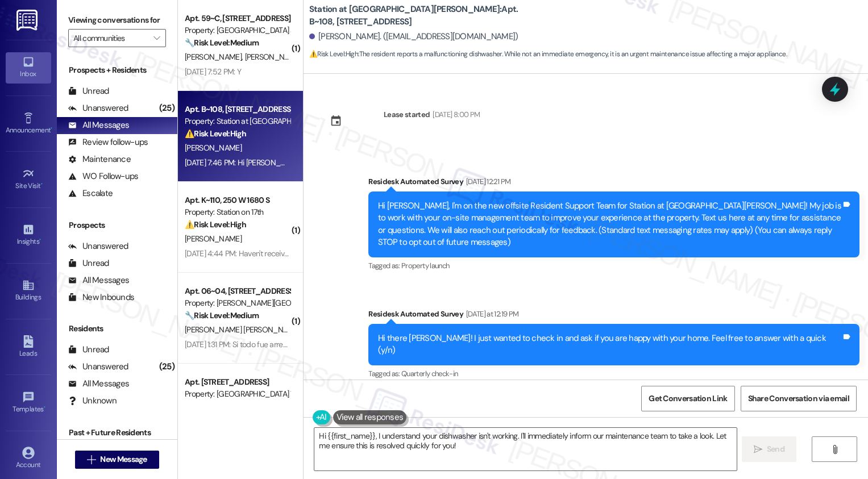 The height and width of the screenshot is (479, 868). Describe the element at coordinates (769, 449) in the screenshot. I see `button: Send` at that location.